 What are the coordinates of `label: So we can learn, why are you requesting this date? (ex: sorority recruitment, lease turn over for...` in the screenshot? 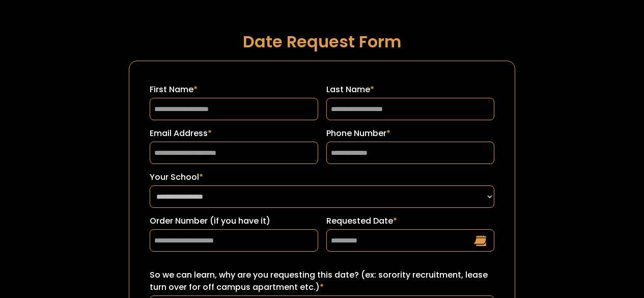 It's located at (322, 281).